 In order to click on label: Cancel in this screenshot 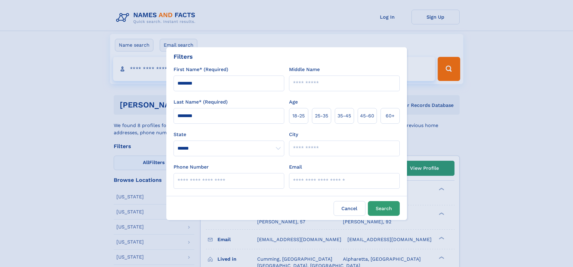, I will do `click(350, 208)`.